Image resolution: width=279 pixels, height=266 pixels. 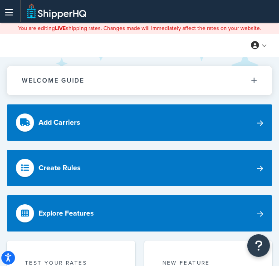 I want to click on button: Welcome Guide, so click(x=139, y=80).